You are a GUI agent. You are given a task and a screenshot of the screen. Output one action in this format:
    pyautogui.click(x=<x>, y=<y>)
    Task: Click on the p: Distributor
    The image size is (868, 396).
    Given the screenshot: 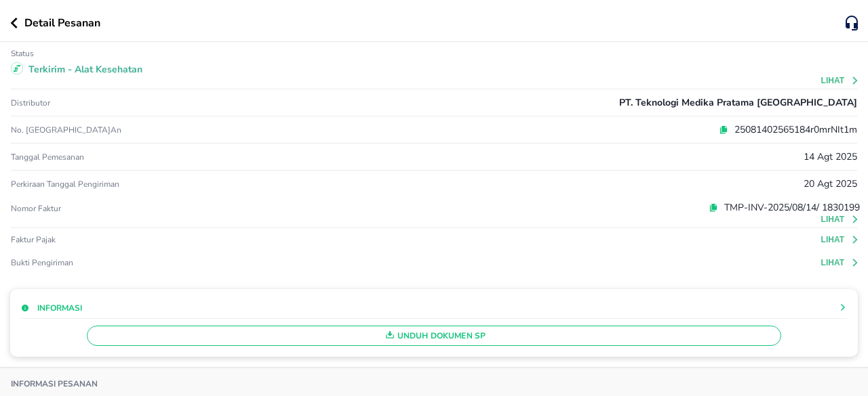 What is the action you would take?
    pyautogui.click(x=31, y=103)
    